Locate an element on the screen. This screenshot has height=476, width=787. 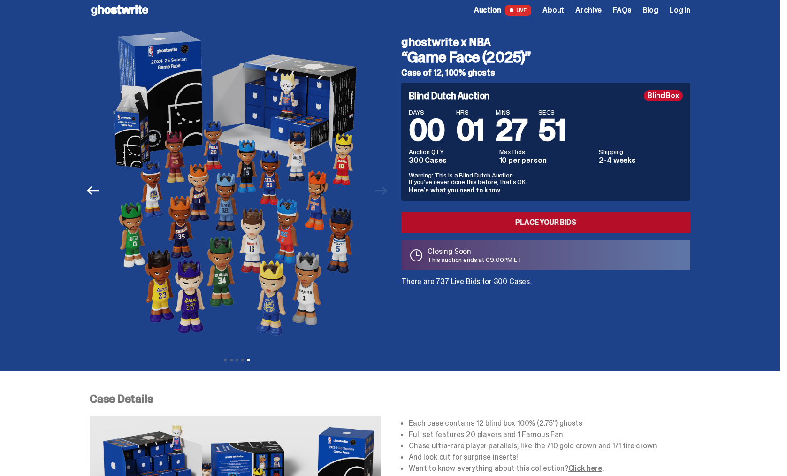
span: HRS is located at coordinates (470, 112).